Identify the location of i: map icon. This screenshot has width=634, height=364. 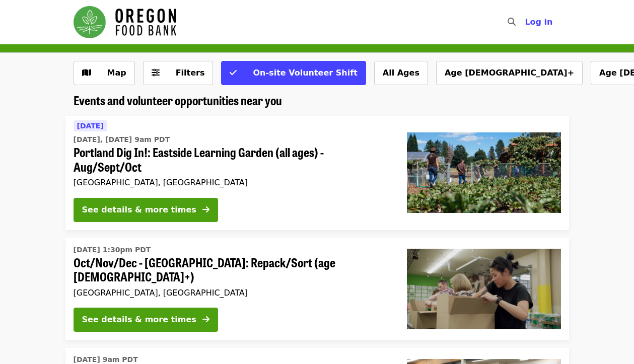
(87, 72).